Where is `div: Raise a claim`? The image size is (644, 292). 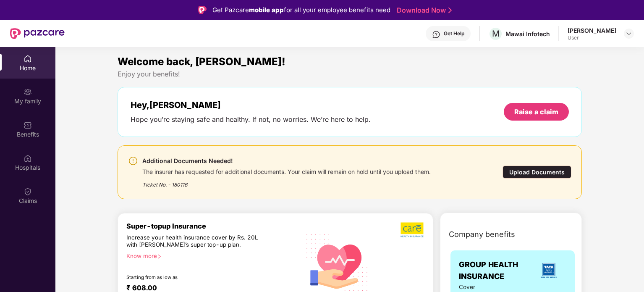 div: Raise a claim is located at coordinates (536, 112).